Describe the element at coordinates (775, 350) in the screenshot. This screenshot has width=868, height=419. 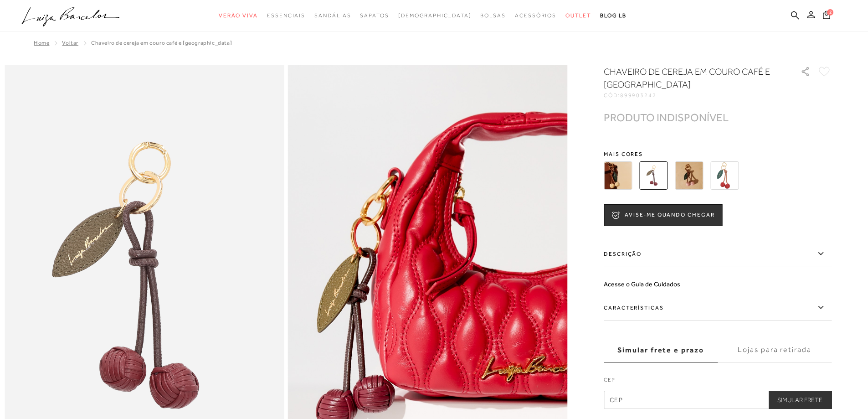
I see `label: Lojas para retirada` at that location.